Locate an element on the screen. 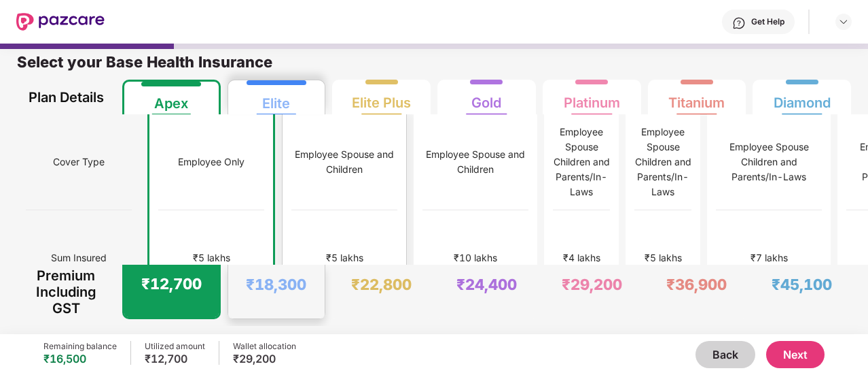 The image size is (868, 375). div: ₹36,900 is located at coordinates (696, 284).